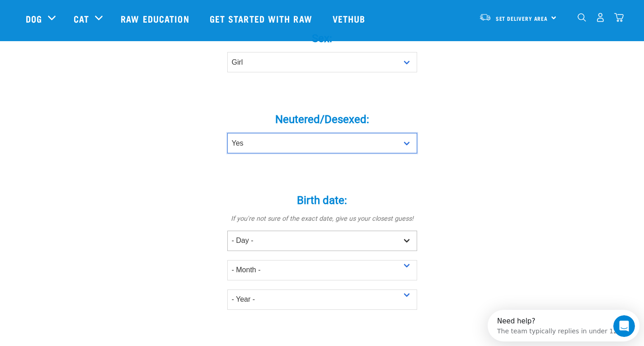 The width and height of the screenshot is (644, 346). I want to click on img: van-moving.png, so click(485, 17).